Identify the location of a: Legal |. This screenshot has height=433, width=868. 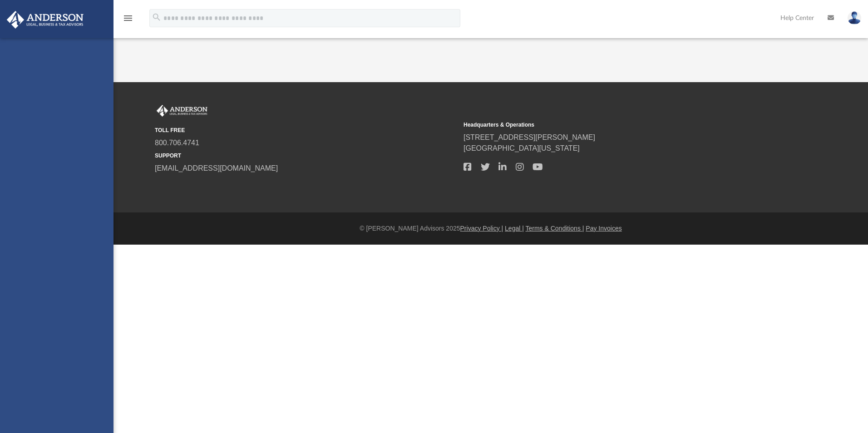
(514, 228).